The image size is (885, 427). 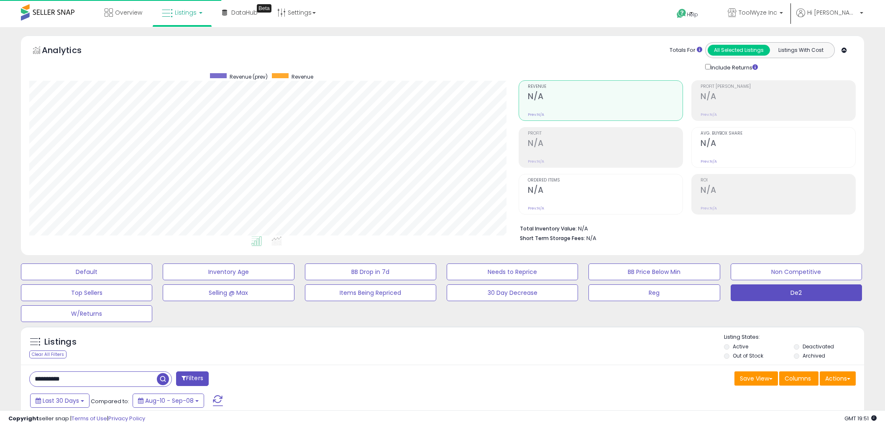 I want to click on button: BB Drop in 7d, so click(x=371, y=272).